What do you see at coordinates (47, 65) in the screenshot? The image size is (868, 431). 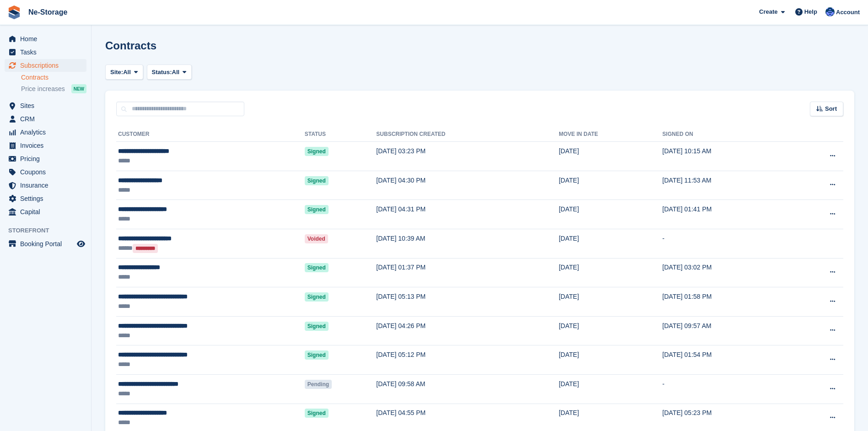 I see `span: Subscriptions` at bounding box center [47, 65].